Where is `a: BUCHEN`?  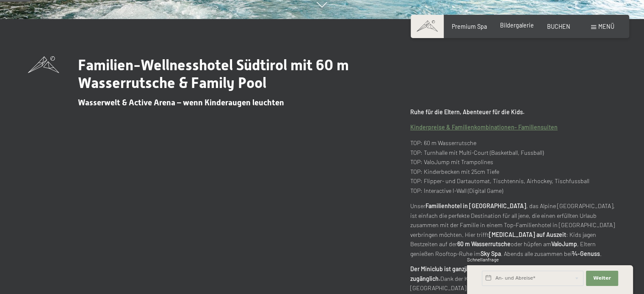
a: BUCHEN is located at coordinates (559, 26).